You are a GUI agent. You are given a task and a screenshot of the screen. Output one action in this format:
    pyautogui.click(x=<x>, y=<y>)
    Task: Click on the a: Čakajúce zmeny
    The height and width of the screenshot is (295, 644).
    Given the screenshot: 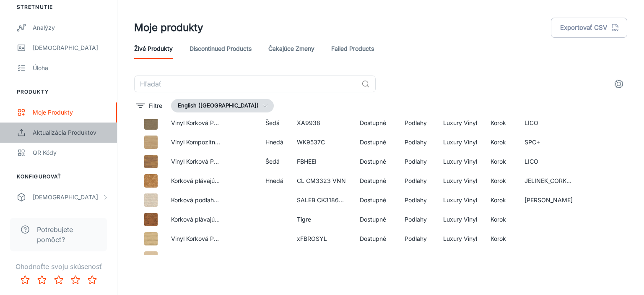 What is the action you would take?
    pyautogui.click(x=291, y=49)
    